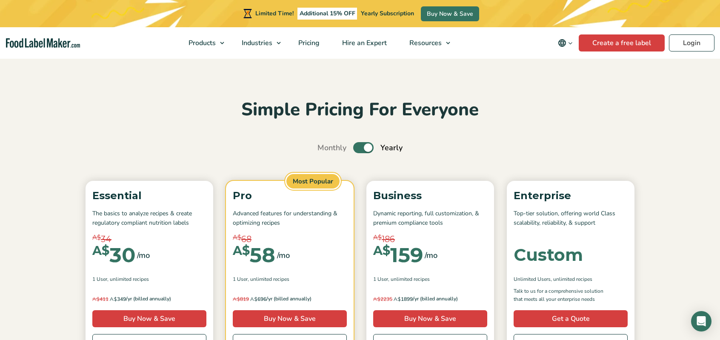 The height and width of the screenshot is (340, 720). Describe the element at coordinates (258, 43) in the screenshot. I see `a: Industries` at that location.